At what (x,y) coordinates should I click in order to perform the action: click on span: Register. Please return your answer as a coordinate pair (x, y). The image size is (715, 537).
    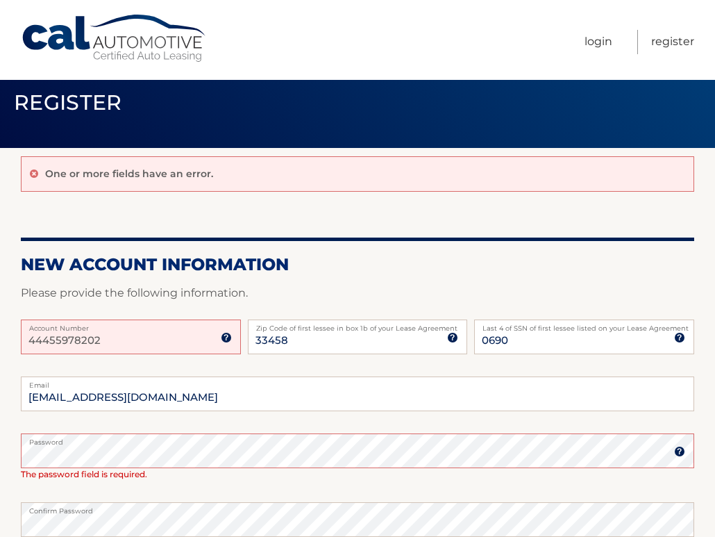
    Looking at the image, I should click on (68, 102).